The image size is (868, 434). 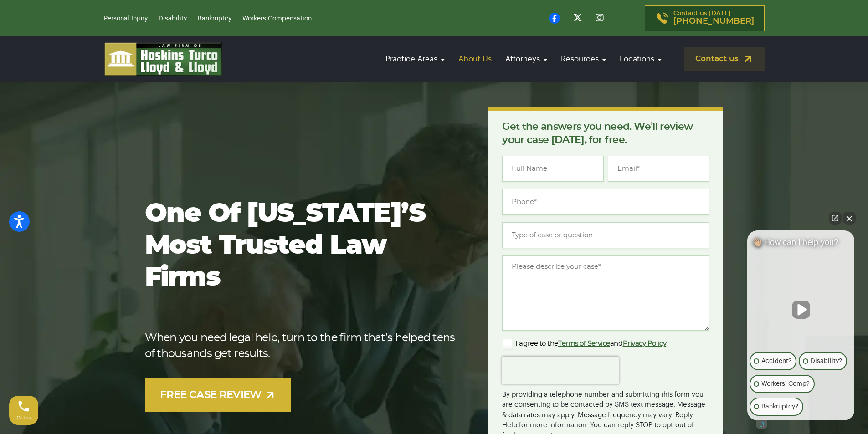 I want to click on a: FREE CASE REVIEW, so click(x=218, y=395).